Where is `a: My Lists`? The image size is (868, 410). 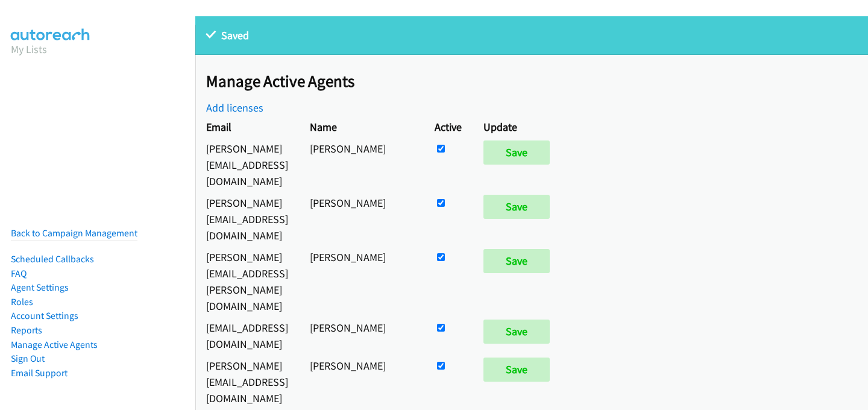
a: My Lists is located at coordinates (29, 49).